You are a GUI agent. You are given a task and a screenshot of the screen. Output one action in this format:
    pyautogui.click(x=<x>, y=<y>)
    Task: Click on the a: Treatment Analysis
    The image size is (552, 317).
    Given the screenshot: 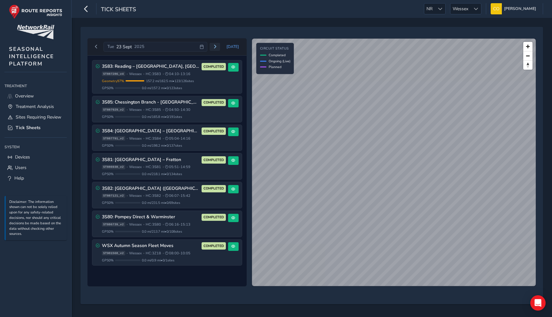 What is the action you would take?
    pyautogui.click(x=35, y=106)
    